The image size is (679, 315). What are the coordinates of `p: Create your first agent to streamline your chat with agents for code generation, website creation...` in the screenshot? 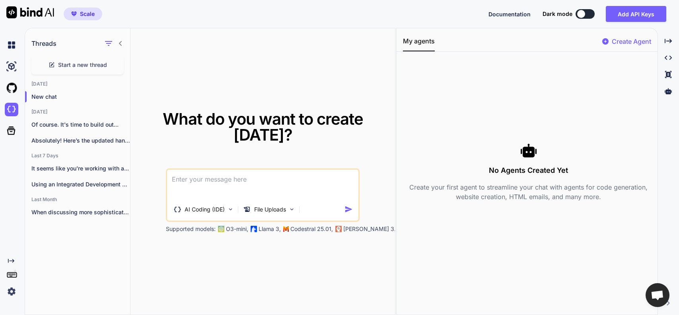 It's located at (529, 192).